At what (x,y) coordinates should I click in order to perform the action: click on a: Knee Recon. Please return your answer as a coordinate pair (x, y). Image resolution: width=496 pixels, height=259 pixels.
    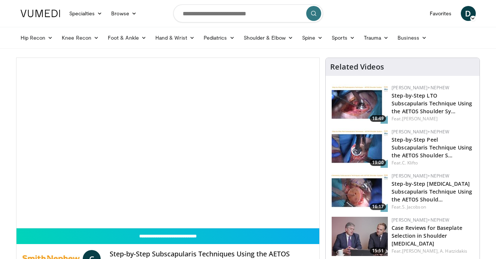
    Looking at the image, I should click on (80, 38).